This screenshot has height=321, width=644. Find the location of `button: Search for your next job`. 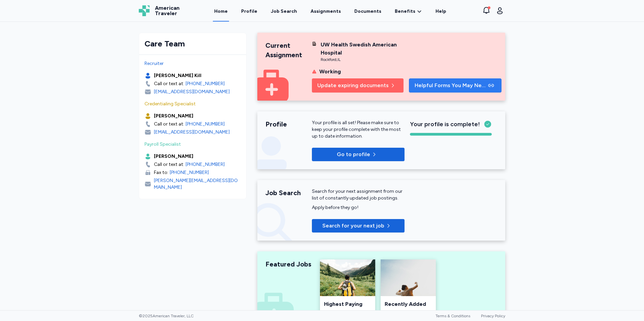

button: Search for your next job is located at coordinates (358, 226).